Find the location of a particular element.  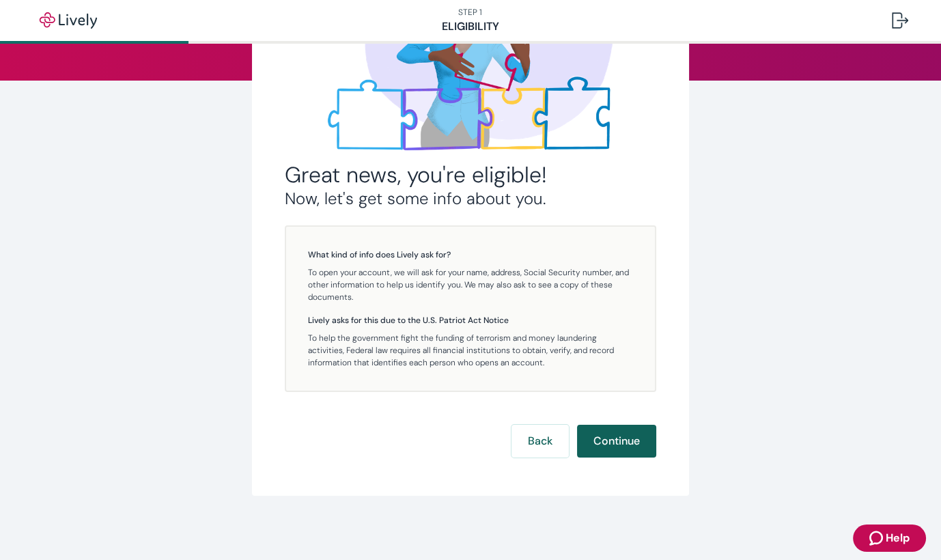

p: To open your account, we will ask for your name, address, Social Security number, and other infor... is located at coordinates (470, 284).